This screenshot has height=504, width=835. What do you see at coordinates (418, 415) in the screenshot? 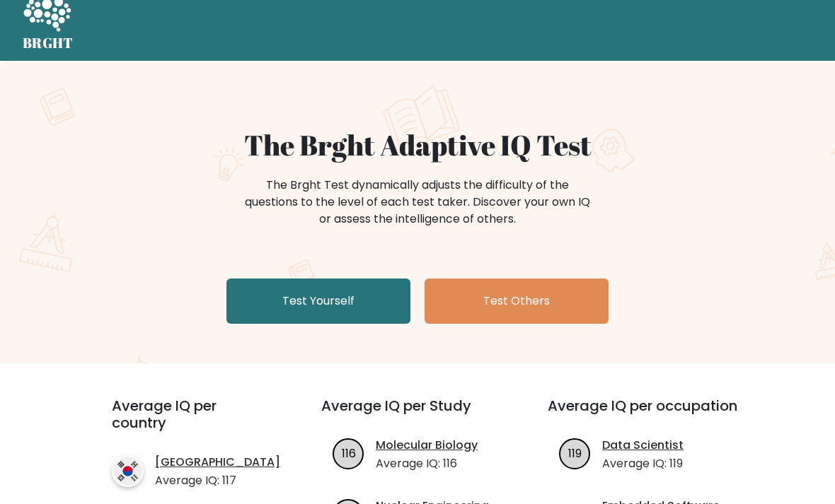
I see `h3: Average IQ per Study` at bounding box center [418, 415].